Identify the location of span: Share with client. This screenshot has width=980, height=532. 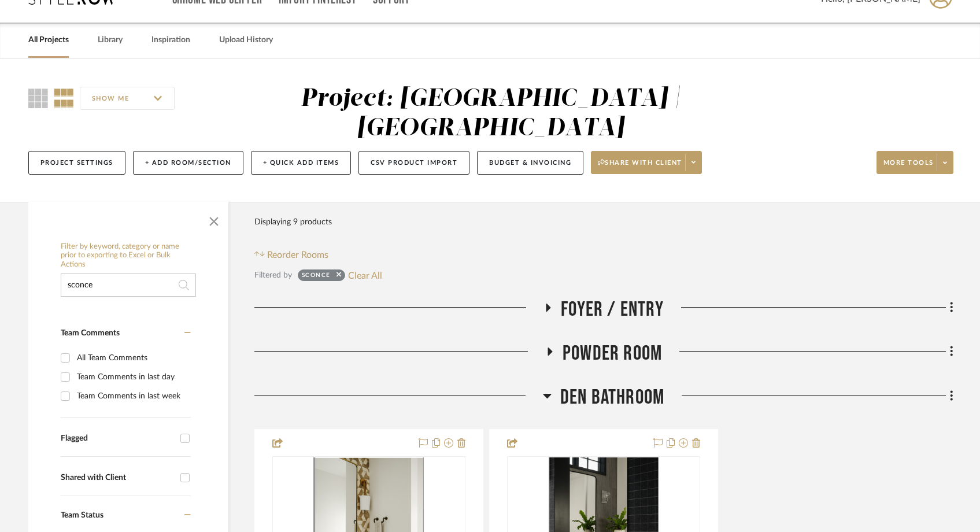
(640, 167).